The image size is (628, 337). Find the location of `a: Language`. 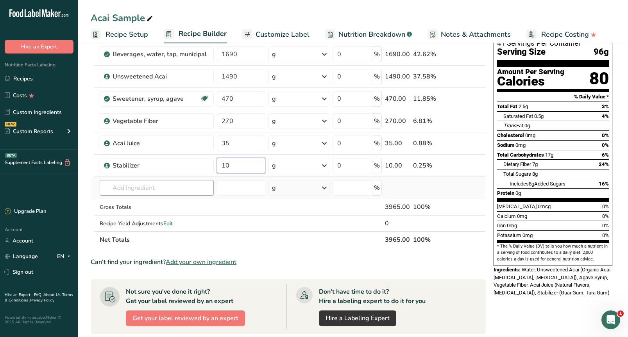

a: Language is located at coordinates (21, 256).